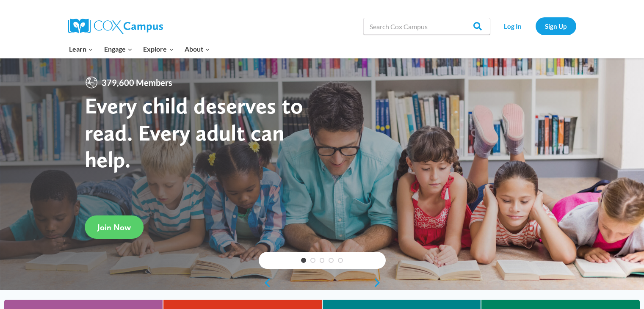  Describe the element at coordinates (81, 49) in the screenshot. I see `span: Learn` at that location.